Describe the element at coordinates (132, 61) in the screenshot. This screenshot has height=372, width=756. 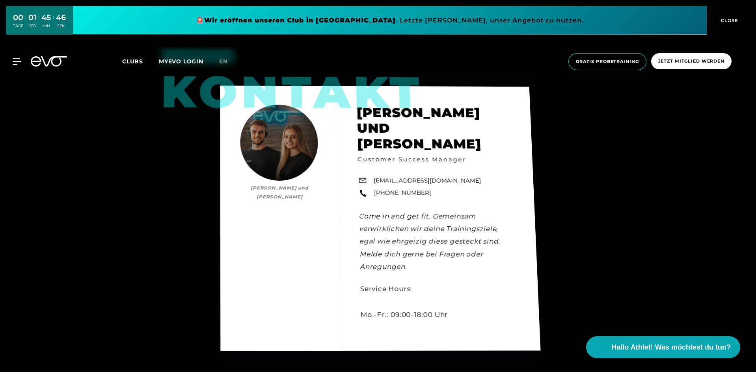
I see `span: Clubs` at that location.